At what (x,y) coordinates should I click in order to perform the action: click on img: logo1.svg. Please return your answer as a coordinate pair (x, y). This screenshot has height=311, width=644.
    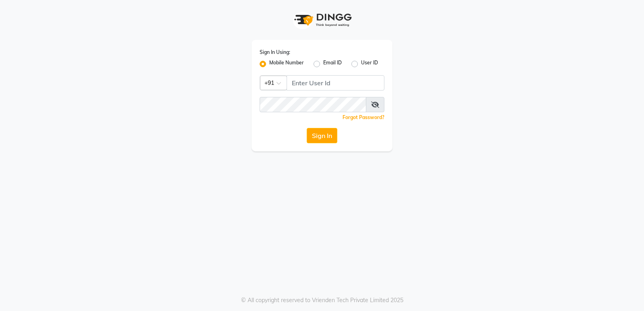
    Looking at the image, I should click on (322, 20).